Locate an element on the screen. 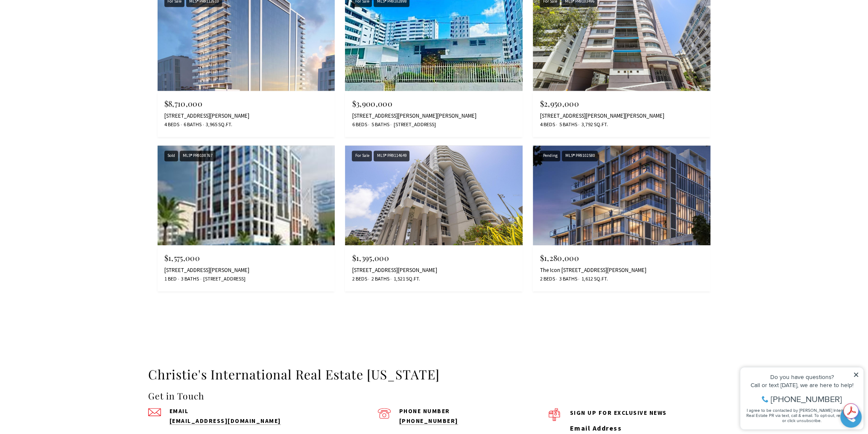  div: Do you have questions? is located at coordinates (66, 22).